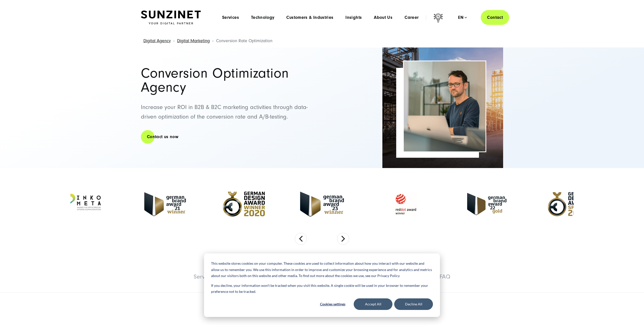 This screenshot has width=644, height=325. What do you see at coordinates (263, 17) in the screenshot?
I see `span: Technology` at bounding box center [263, 17].